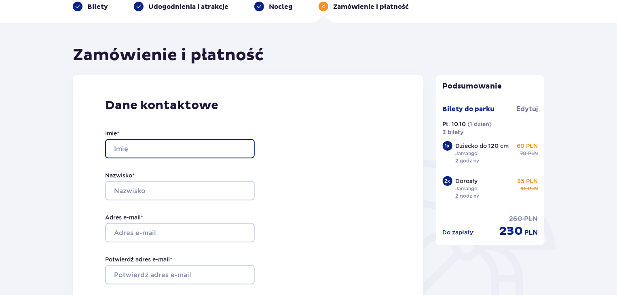 The height and width of the screenshot is (295, 617). I want to click on h1: Zamówienie i płatność, so click(168, 55).